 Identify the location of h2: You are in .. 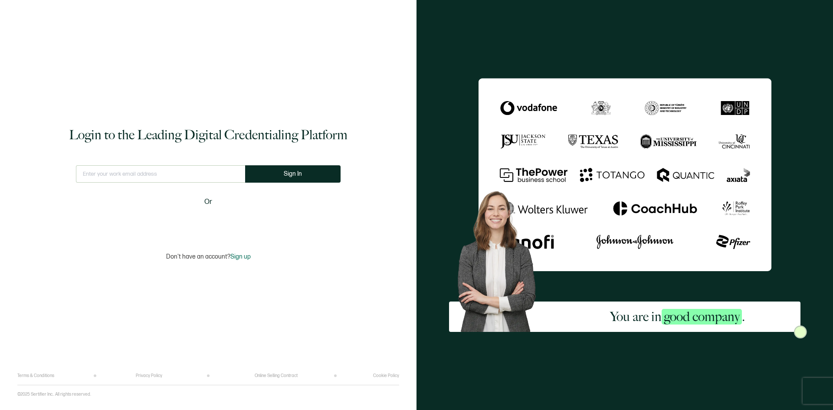
(677, 317).